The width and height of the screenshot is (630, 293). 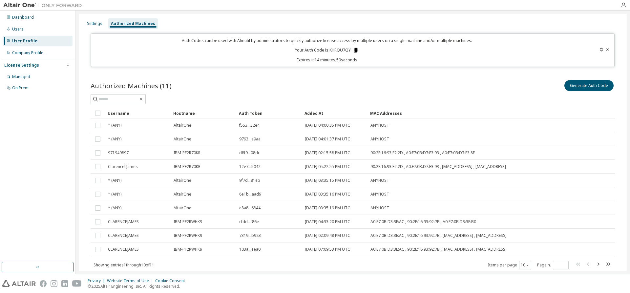 I want to click on span: Authorized Machines (11), so click(x=131, y=86).